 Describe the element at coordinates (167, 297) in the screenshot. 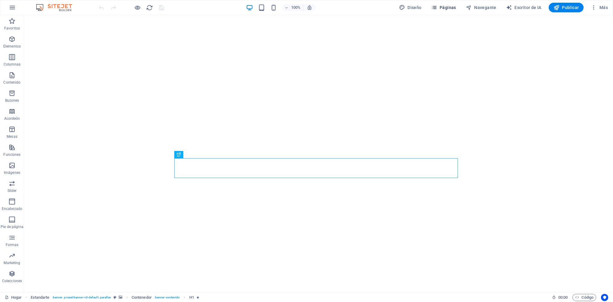

I see `span: .banner-contenido` at that location.